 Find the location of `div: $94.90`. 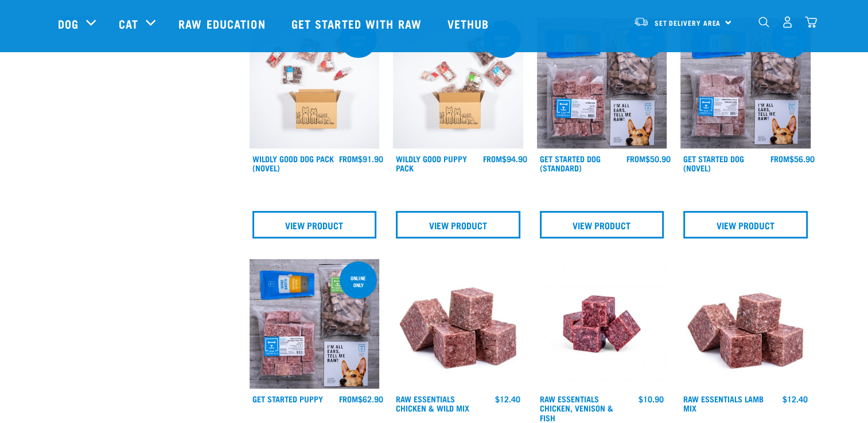

div: $94.90 is located at coordinates (505, 159).